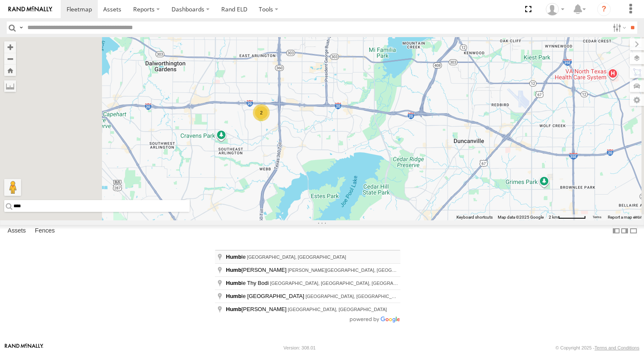 This screenshot has height=352, width=644. I want to click on label: Map Settings, so click(637, 100).